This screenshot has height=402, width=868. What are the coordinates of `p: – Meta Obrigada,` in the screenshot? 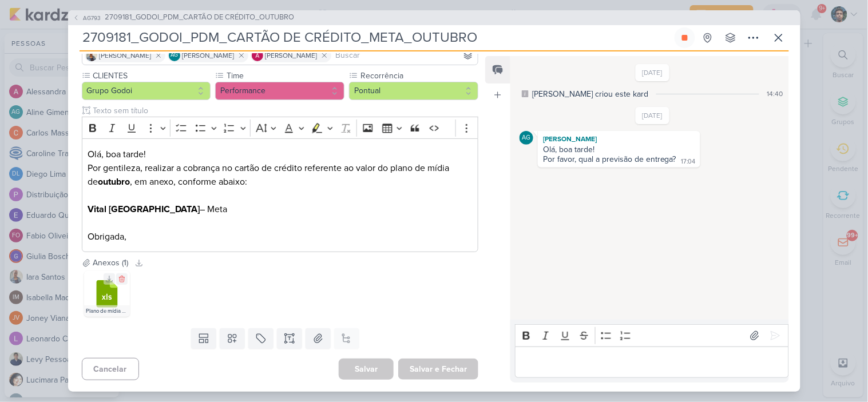 It's located at (280, 223).